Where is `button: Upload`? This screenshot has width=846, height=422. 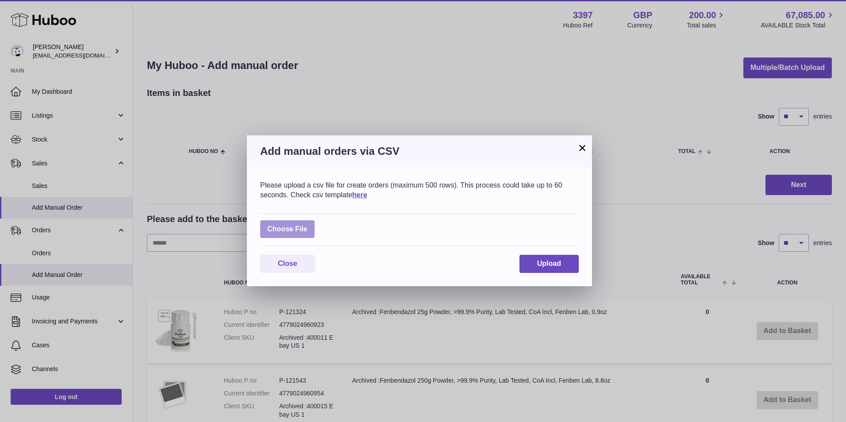
button: Upload is located at coordinates (549, 264).